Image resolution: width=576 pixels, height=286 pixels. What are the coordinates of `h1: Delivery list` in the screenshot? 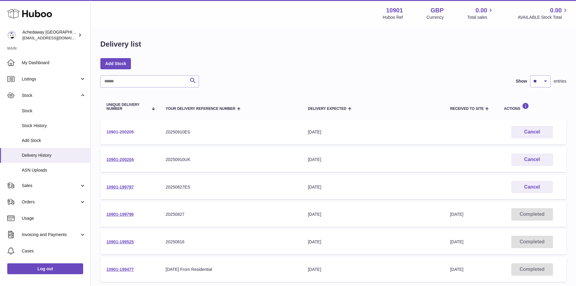 It's located at (121, 44).